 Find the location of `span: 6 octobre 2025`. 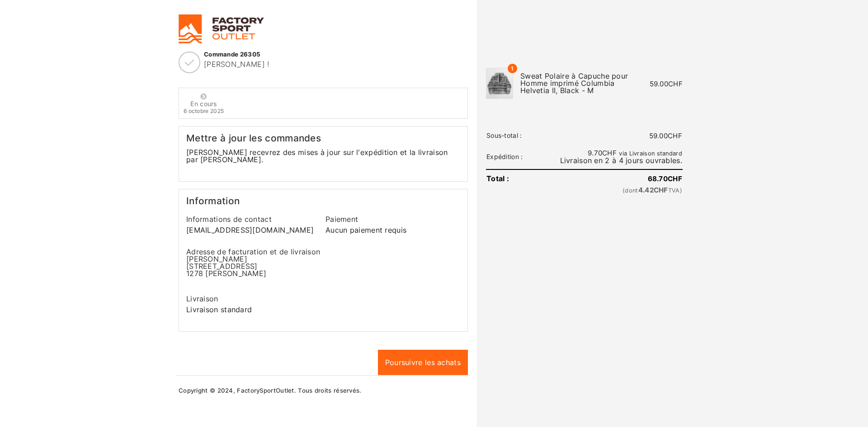

span: 6 octobre 2025 is located at coordinates (203, 110).